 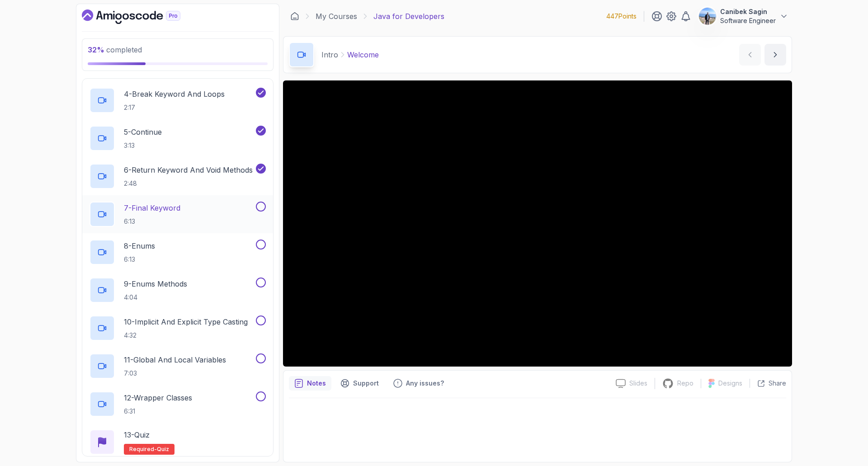 What do you see at coordinates (143, 146) in the screenshot?
I see `p: 3:13` at bounding box center [143, 146].